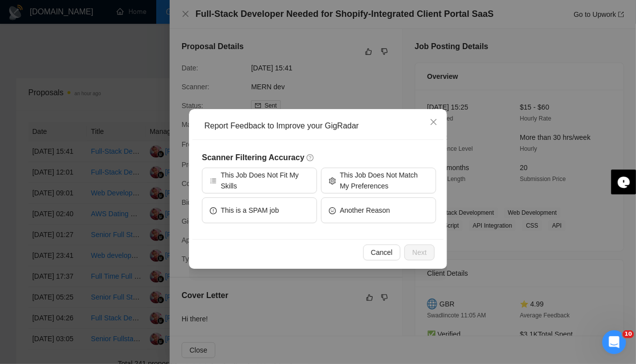 This screenshot has width=636, height=364. Describe the element at coordinates (249, 210) in the screenshot. I see `span: This is a SPAM job` at that location.